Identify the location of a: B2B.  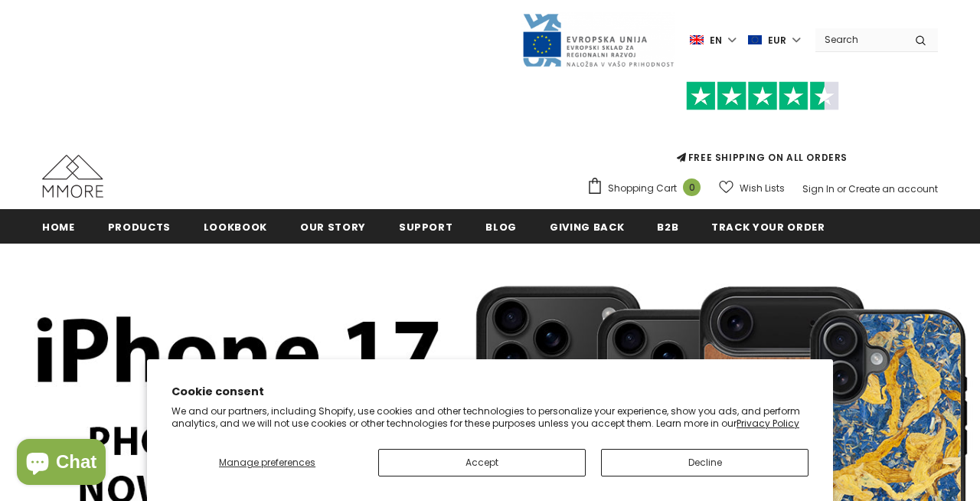
(667, 226).